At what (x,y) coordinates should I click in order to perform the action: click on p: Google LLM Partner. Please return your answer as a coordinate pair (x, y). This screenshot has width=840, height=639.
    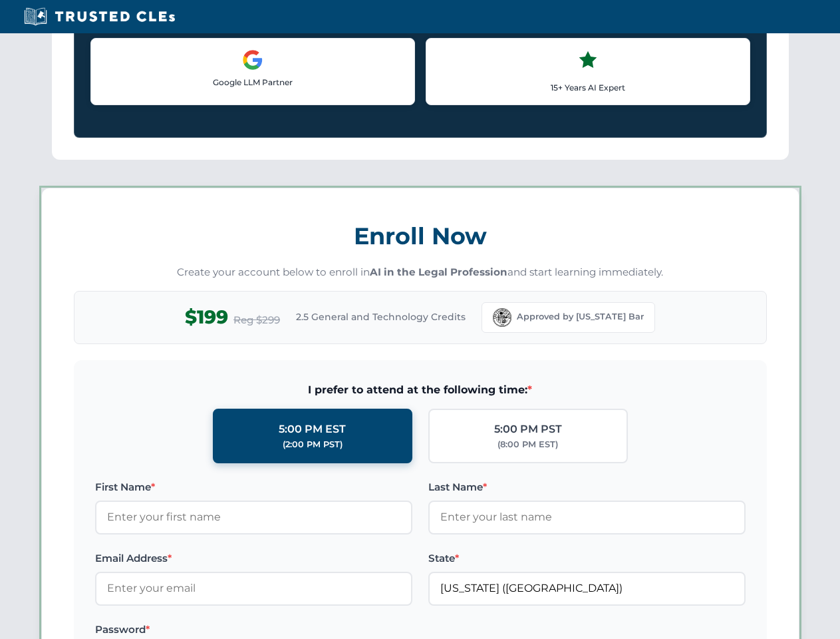
    Looking at the image, I should click on (253, 82).